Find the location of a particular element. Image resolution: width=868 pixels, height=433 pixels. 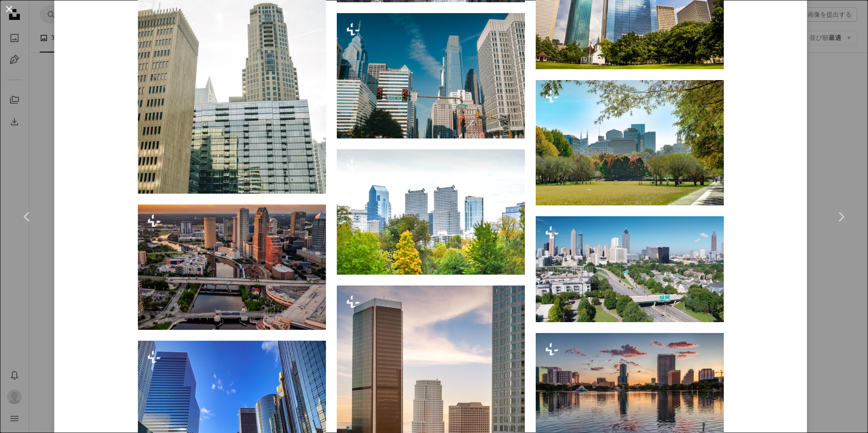

a: 次へ is located at coordinates (841, 217).